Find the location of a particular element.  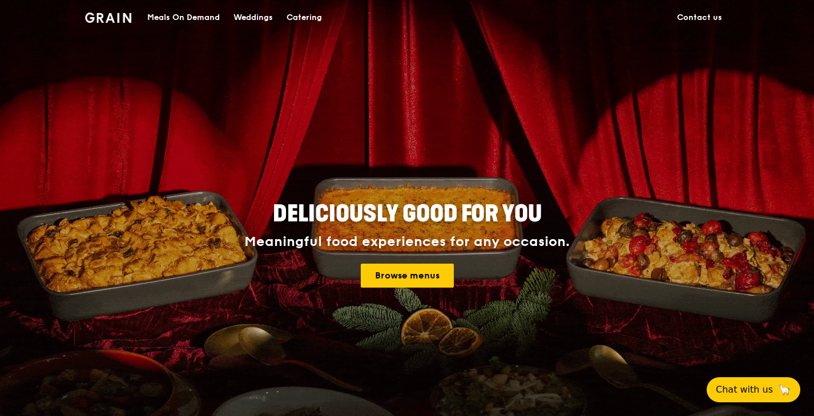

a: Catering is located at coordinates (304, 18).